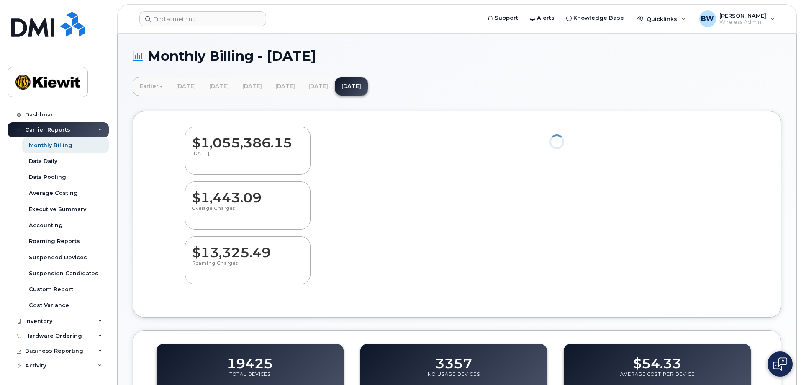 The height and width of the screenshot is (385, 801). Describe the element at coordinates (250, 359) in the screenshot. I see `dd: 19425` at that location.